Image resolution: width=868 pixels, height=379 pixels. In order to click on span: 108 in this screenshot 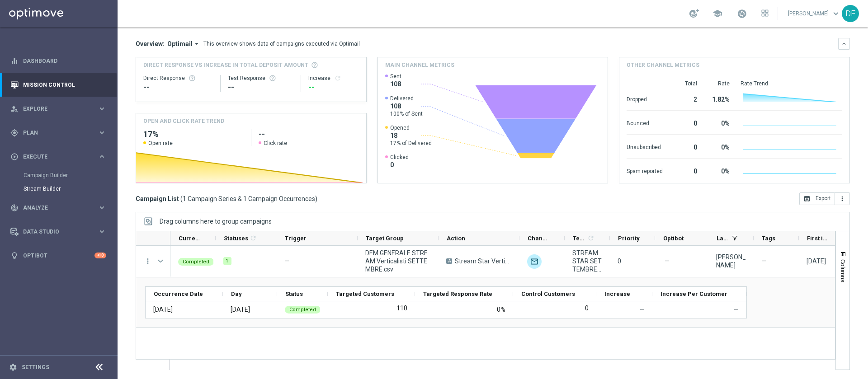, I will do `click(406, 106)`.